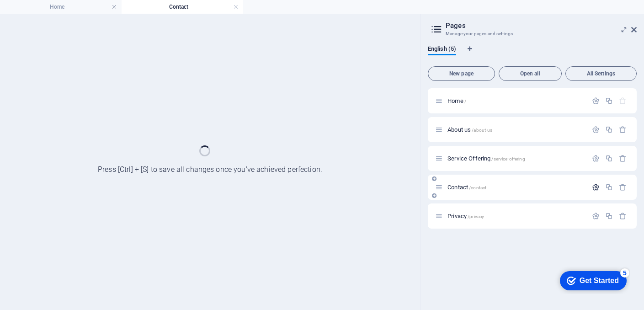 The image size is (644, 310). I want to click on span: English (5), so click(442, 50).